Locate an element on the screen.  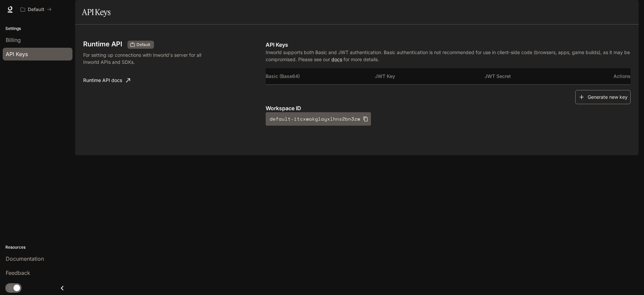
p: Default is located at coordinates (36, 9).